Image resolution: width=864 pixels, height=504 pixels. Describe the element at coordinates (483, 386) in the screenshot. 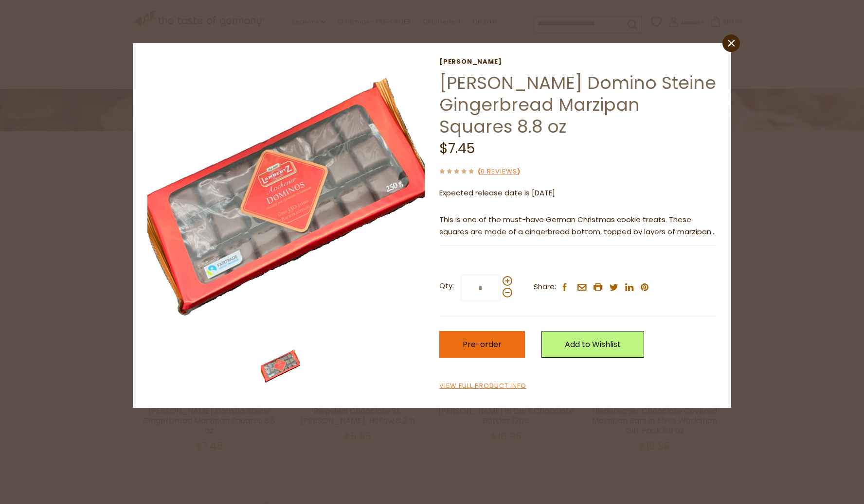

I see `a: View Full Product Info` at that location.